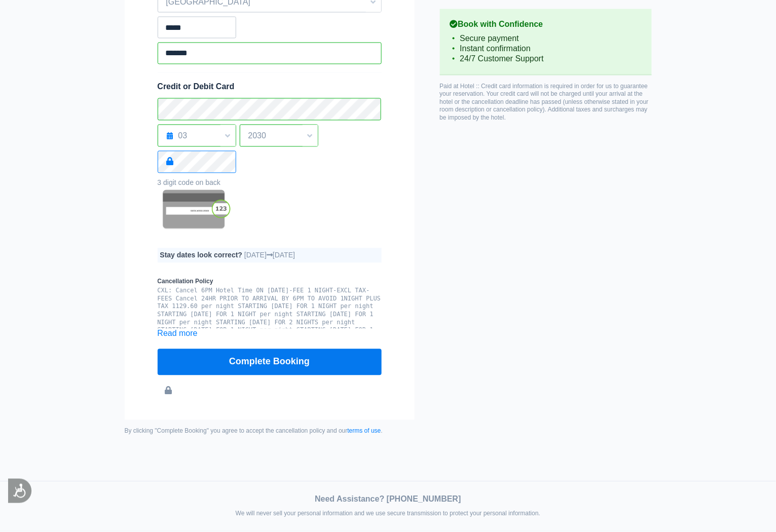 The image size is (776, 532). I want to click on b: Book with Confidence, so click(545, 24).